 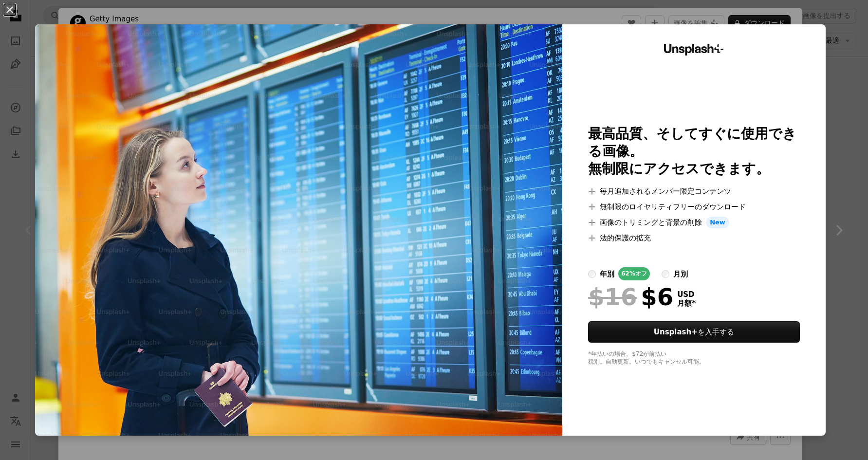 I want to click on span: USD, so click(x=686, y=294).